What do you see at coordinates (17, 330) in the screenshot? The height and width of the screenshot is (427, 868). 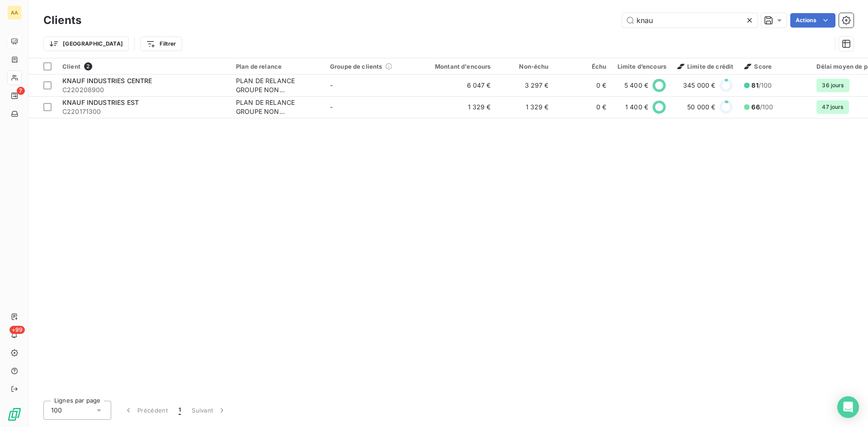 I see `span: +99` at bounding box center [17, 330].